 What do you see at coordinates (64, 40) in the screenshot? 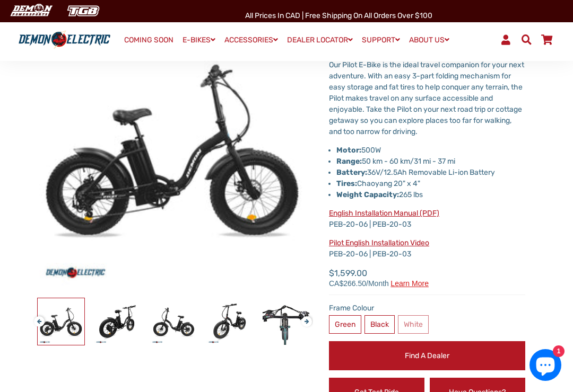
I see `img: Demon Electric logo` at bounding box center [64, 40].